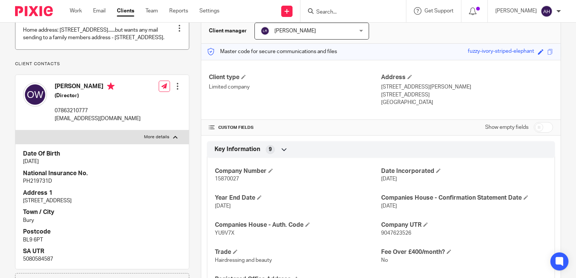  I want to click on span: No, so click(385, 261).